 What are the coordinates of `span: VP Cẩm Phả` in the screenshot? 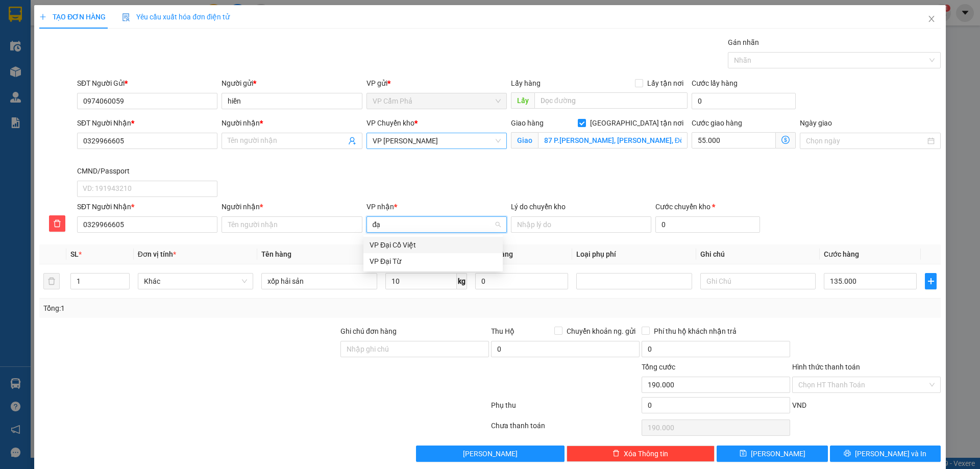 It's located at (436, 101).